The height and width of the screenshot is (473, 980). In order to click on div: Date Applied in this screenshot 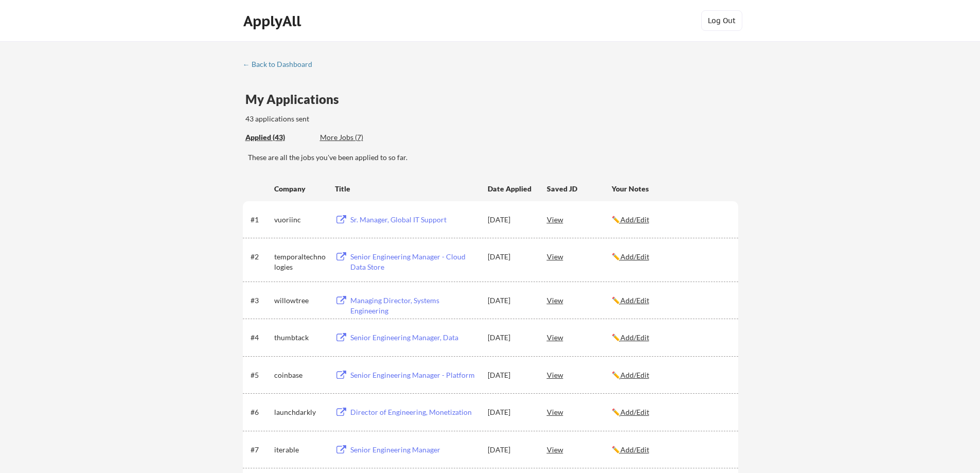, I will do `click(510, 189)`.